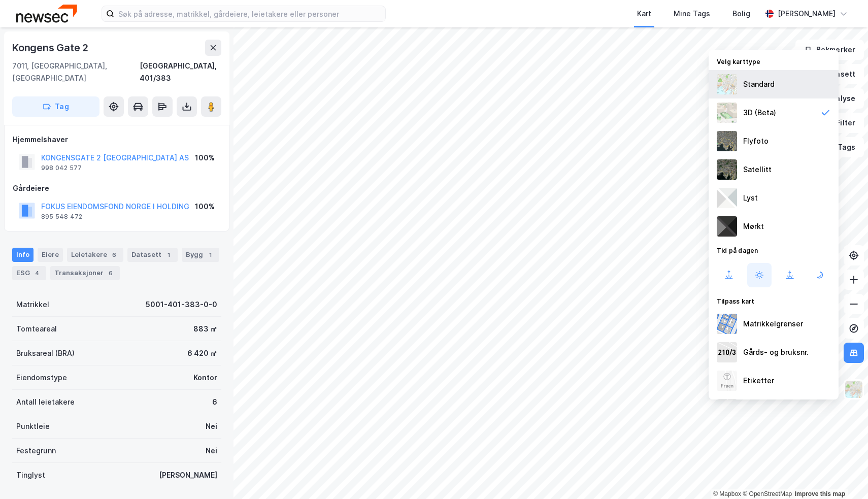 The image size is (868, 499). Describe the element at coordinates (250, 14) in the screenshot. I see `input: Søk på adresse, matrikkel, gårdeiere, leietakere eller personer` at that location.